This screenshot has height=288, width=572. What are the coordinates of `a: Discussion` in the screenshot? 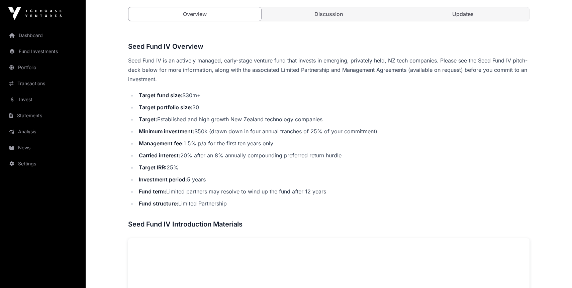 It's located at (329, 14).